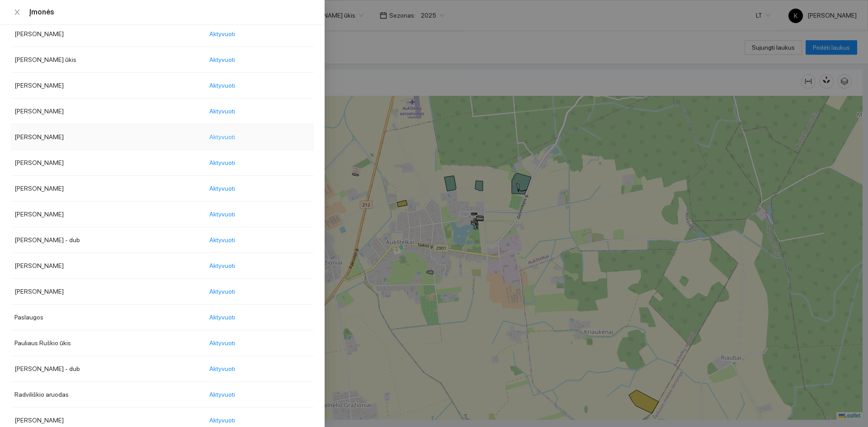 The width and height of the screenshot is (868, 427). Describe the element at coordinates (108, 394) in the screenshot. I see `td: Radviliškio aruodas` at that location.